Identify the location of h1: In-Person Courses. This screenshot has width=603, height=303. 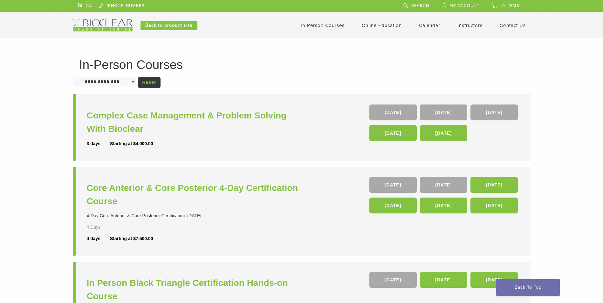
(302, 65).